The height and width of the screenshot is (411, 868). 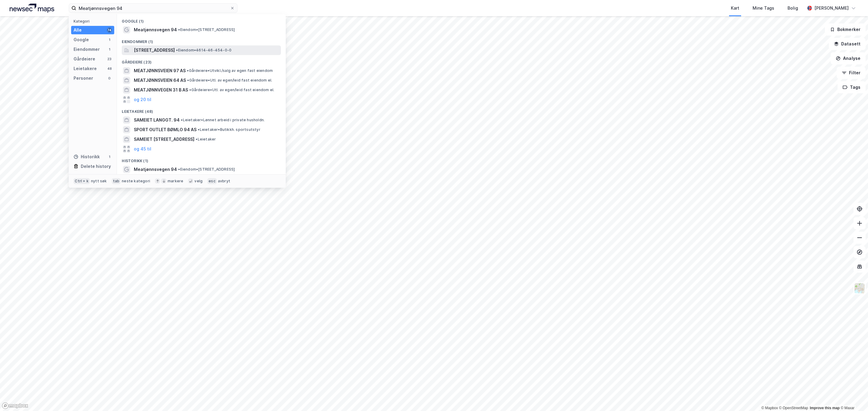 What do you see at coordinates (212, 181) in the screenshot?
I see `div: esc` at bounding box center [212, 181].